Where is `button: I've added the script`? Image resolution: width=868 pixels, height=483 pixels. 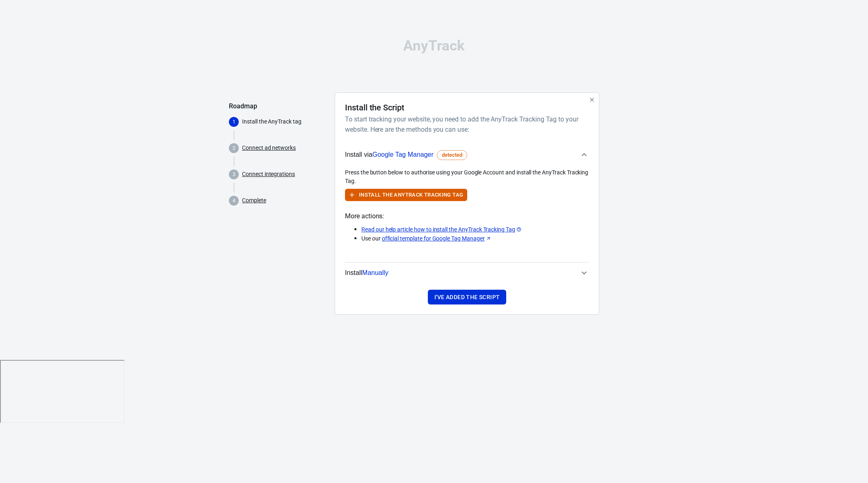
button: I've added the script is located at coordinates (467, 297).